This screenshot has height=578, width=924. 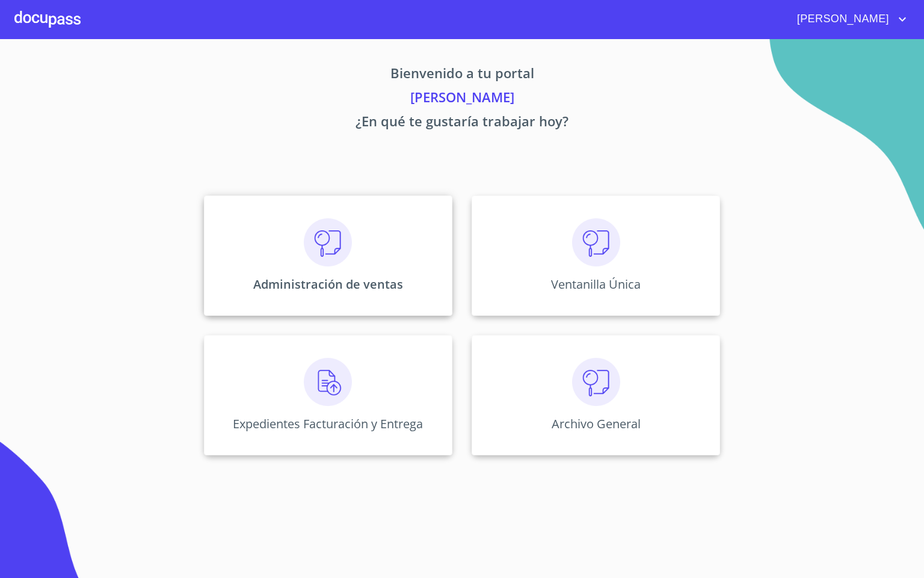 I want to click on p: Administración de ventas, so click(x=328, y=284).